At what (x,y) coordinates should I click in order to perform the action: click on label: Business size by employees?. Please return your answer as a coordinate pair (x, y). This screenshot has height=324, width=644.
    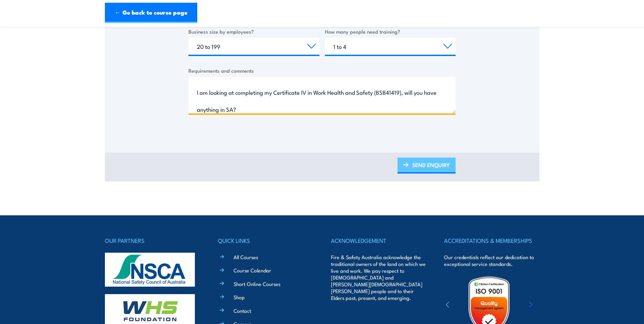
    Looking at the image, I should click on (254, 31).